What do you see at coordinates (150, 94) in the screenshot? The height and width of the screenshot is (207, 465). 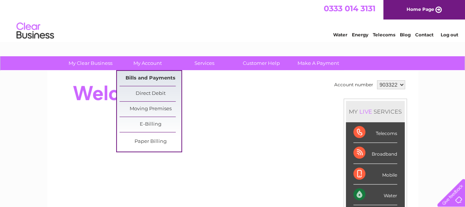 I see `a: Direct Debit` at bounding box center [150, 94].